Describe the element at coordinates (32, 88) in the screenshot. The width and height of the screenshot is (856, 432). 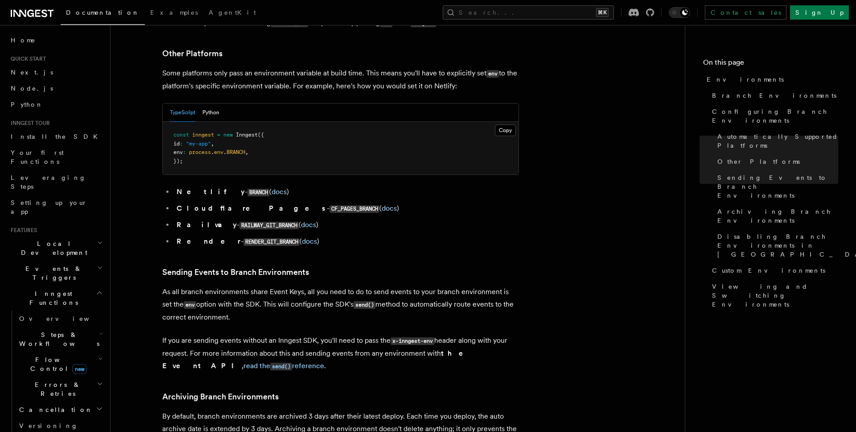
I see `span: Node.js` at that location.